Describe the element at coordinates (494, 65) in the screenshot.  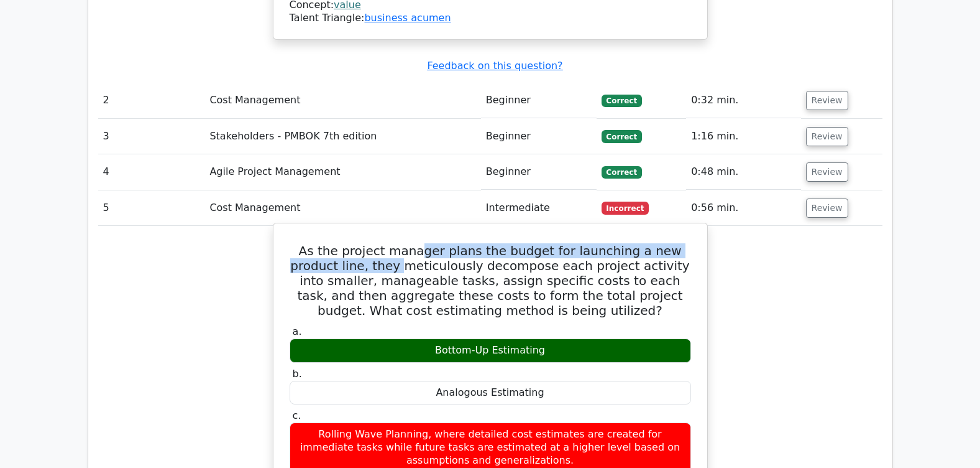
I see `u: Feedback on this question?` at that location.